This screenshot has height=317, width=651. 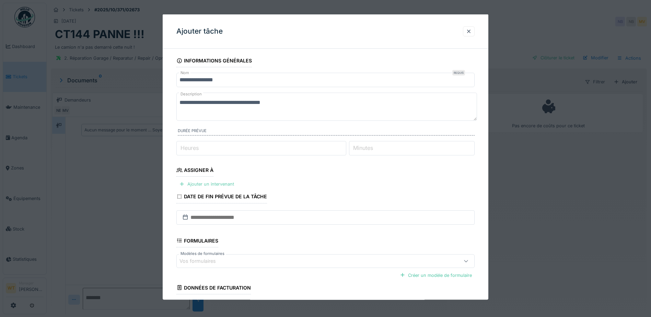 I want to click on label: Minutes, so click(x=363, y=148).